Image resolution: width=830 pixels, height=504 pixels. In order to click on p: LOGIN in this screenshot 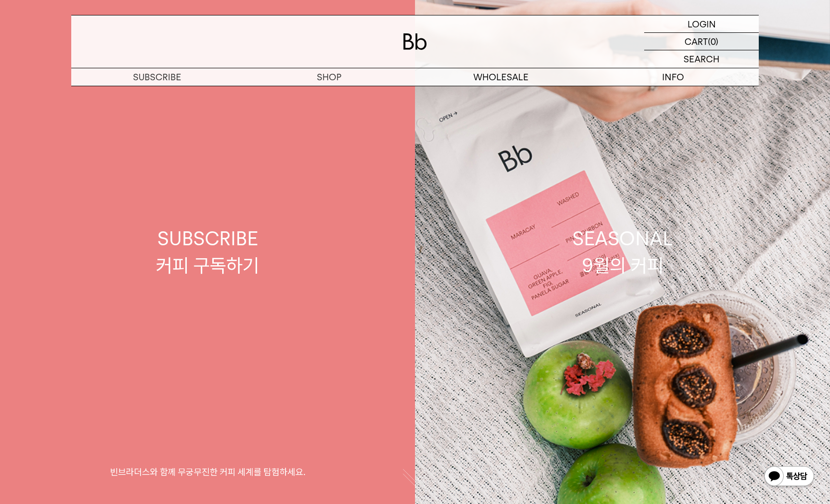, I will do `click(701, 24)`.